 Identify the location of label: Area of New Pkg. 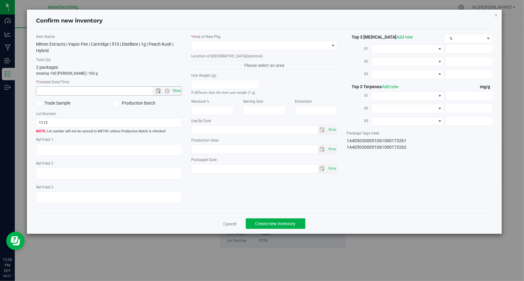
(264, 37).